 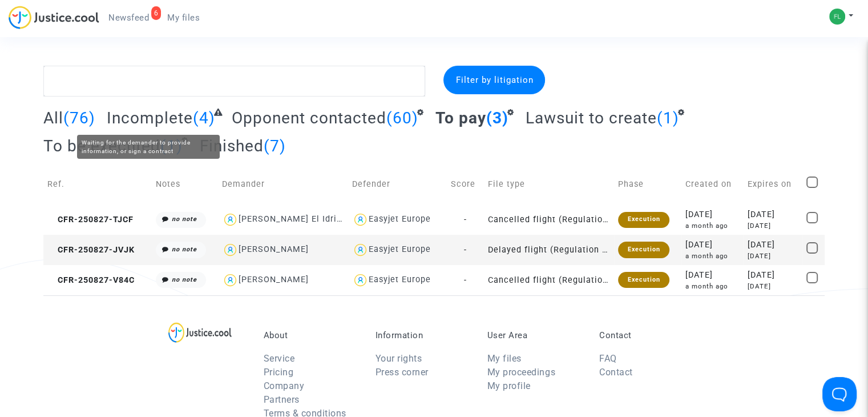 I want to click on span: CFR-250827-V84C, so click(x=91, y=280).